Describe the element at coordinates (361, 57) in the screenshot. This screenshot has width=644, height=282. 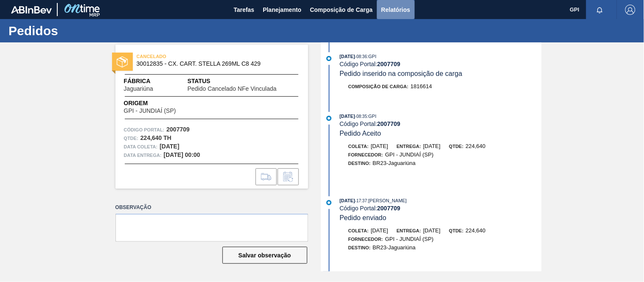
I see `span: - 08:36` at that location.